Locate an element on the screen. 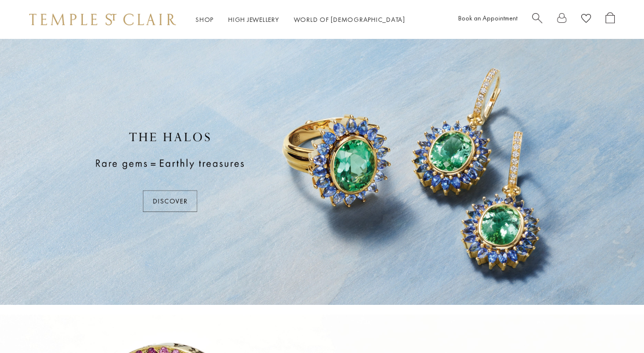  a: Search is located at coordinates (537, 20).